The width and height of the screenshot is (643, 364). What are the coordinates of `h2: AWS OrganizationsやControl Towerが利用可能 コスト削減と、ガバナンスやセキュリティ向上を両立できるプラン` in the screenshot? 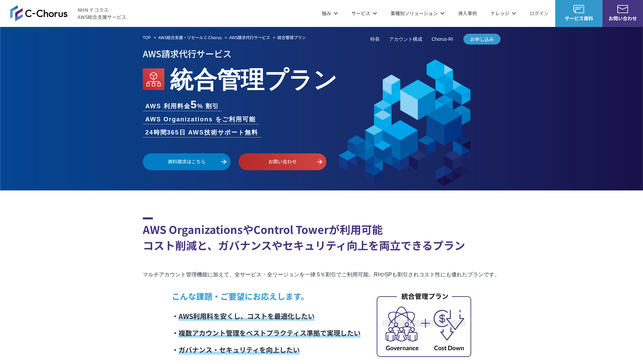 It's located at (322, 236).